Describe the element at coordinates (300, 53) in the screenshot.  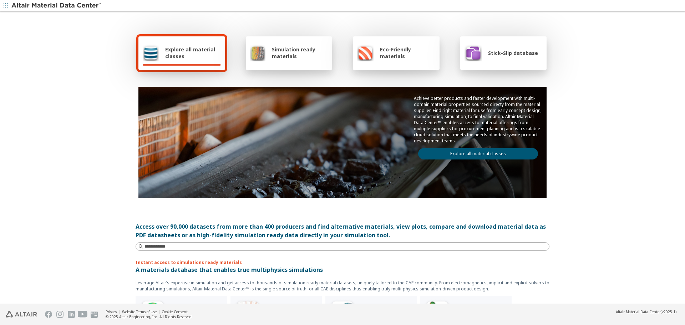
I see `span: Simulation ready materials` at that location.